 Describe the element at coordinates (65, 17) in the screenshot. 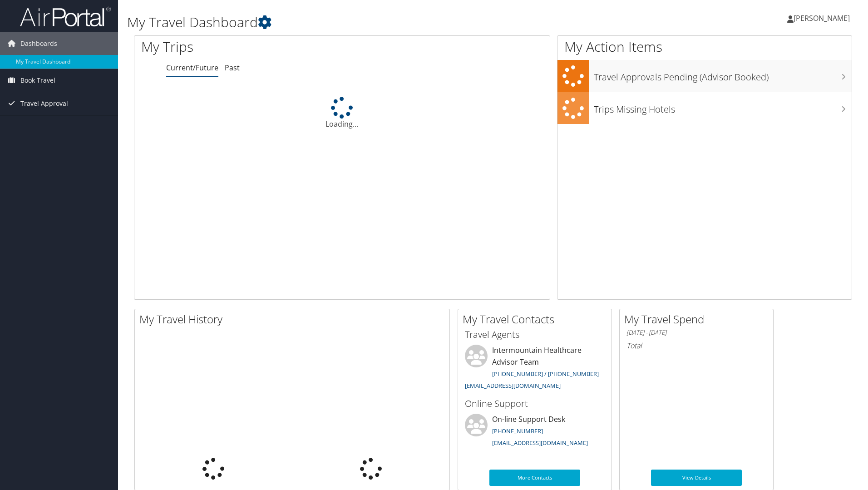

I see `img: airportal-logo.png` at that location.